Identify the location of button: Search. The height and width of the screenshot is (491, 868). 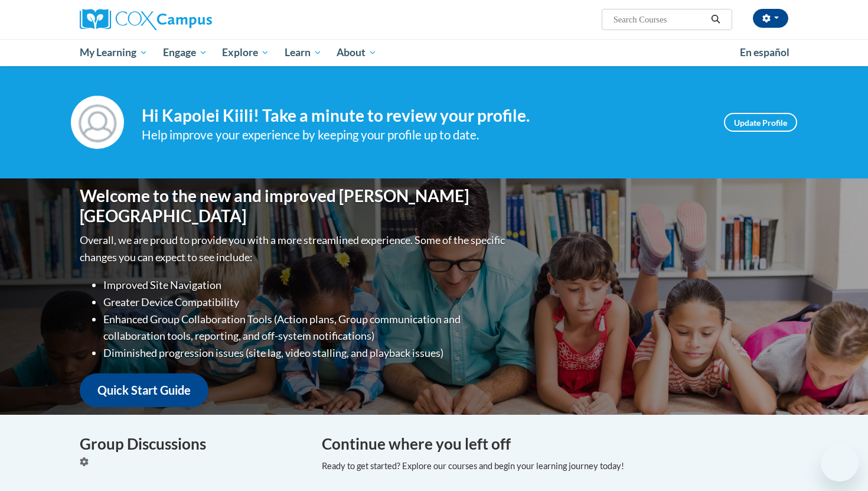
(715, 19).